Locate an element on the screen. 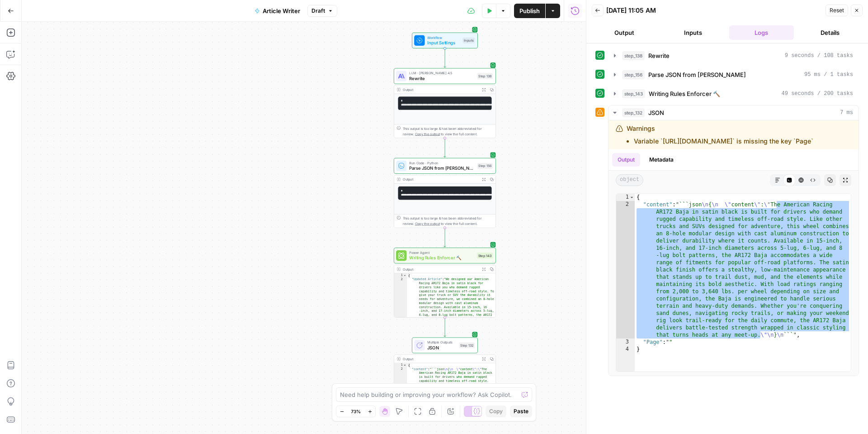  button: Copy is located at coordinates (496, 411).